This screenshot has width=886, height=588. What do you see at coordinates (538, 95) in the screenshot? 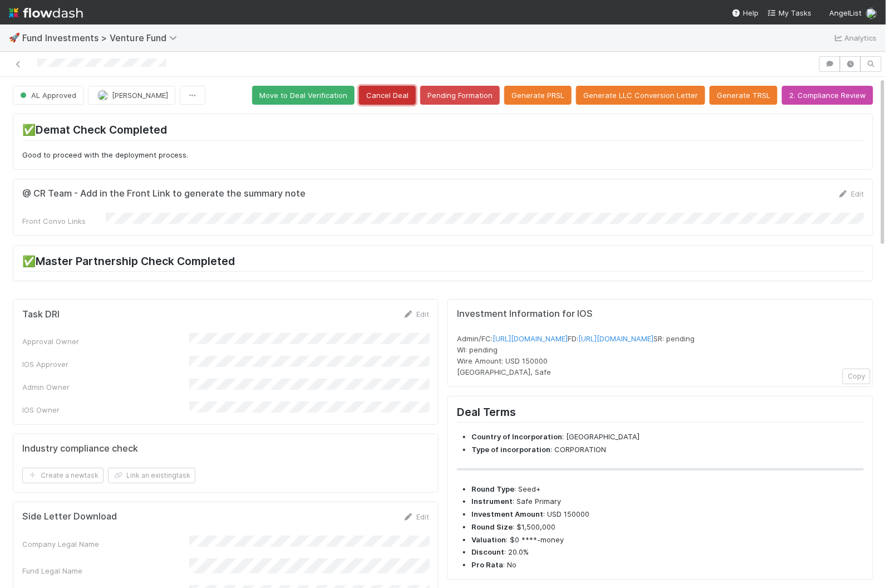
I see `button: Generate PRSL` at bounding box center [538, 95].